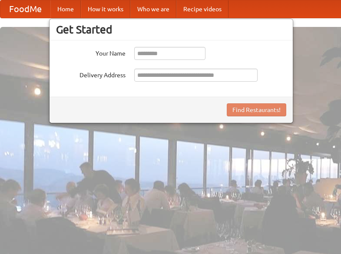 The height and width of the screenshot is (254, 341). I want to click on h3: Get Started, so click(171, 30).